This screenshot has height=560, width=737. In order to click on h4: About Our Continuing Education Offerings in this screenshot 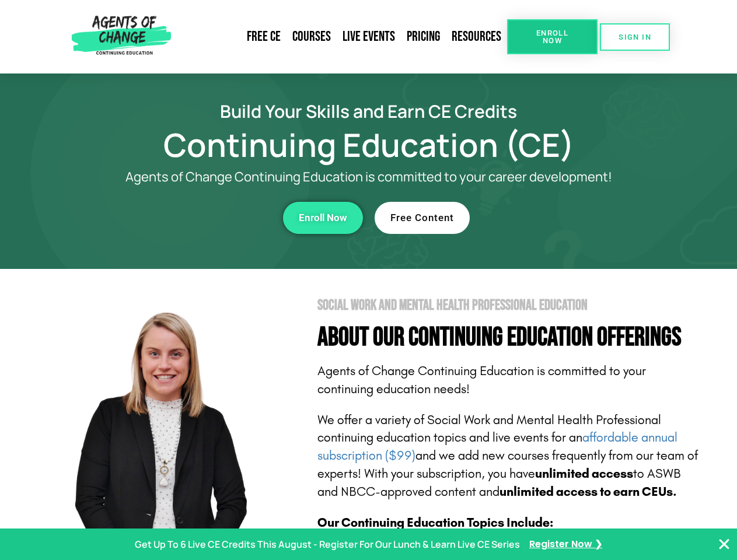, I will do `click(510, 337)`.